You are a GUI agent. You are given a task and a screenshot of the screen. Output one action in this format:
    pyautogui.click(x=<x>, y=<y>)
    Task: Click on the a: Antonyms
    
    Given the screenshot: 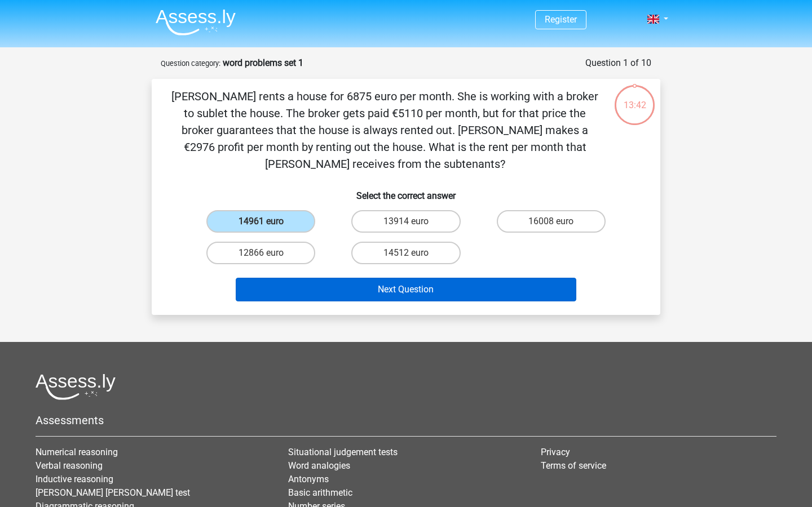 What is the action you would take?
    pyautogui.click(x=308, y=479)
    